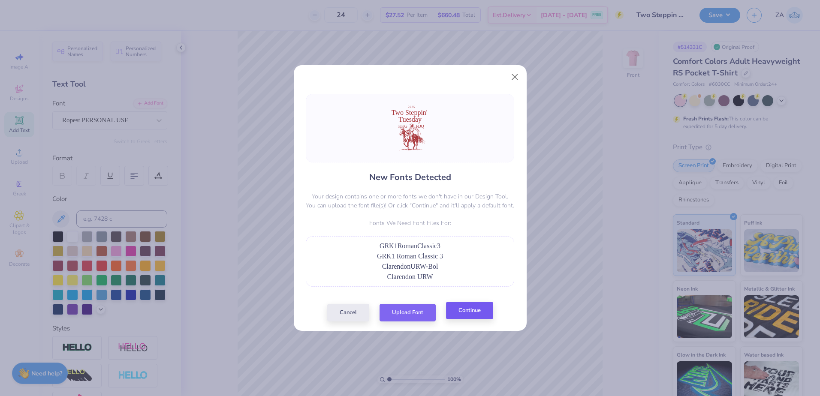 The image size is (820, 396). What do you see at coordinates (410, 177) in the screenshot?
I see `h4: New Fonts Detected` at bounding box center [410, 177].